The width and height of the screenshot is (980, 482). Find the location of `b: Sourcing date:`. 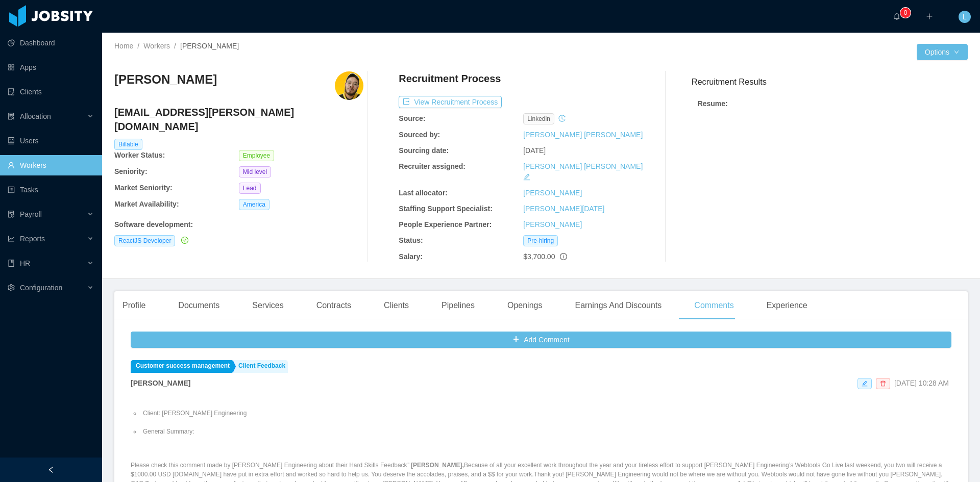

b: Sourcing date: is located at coordinates (424, 150).